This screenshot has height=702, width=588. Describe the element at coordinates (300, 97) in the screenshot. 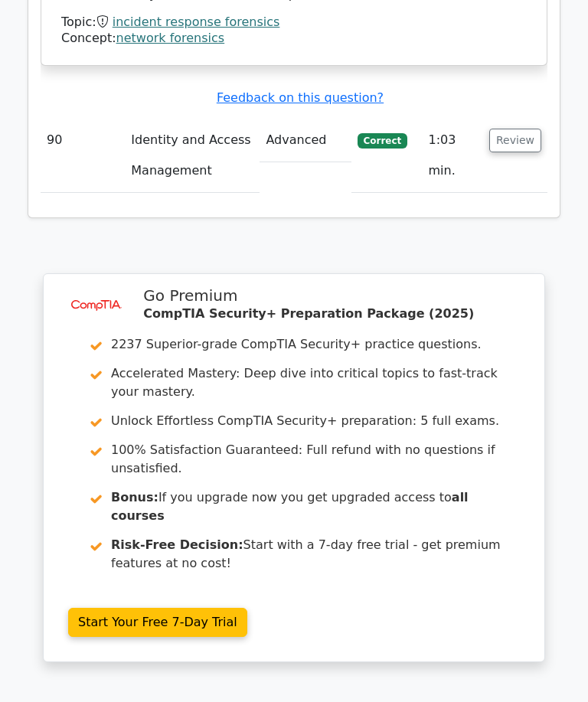

I see `u: Feedback on this question?` at that location.